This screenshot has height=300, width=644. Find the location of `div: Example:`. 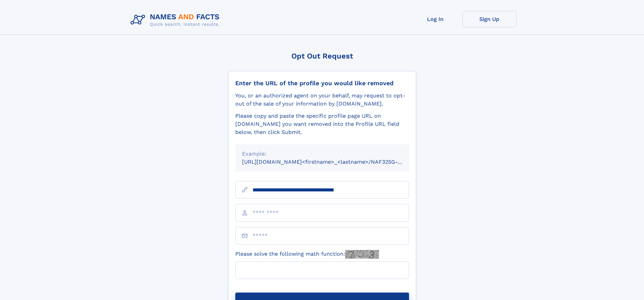

div: Example: is located at coordinates (322, 154).